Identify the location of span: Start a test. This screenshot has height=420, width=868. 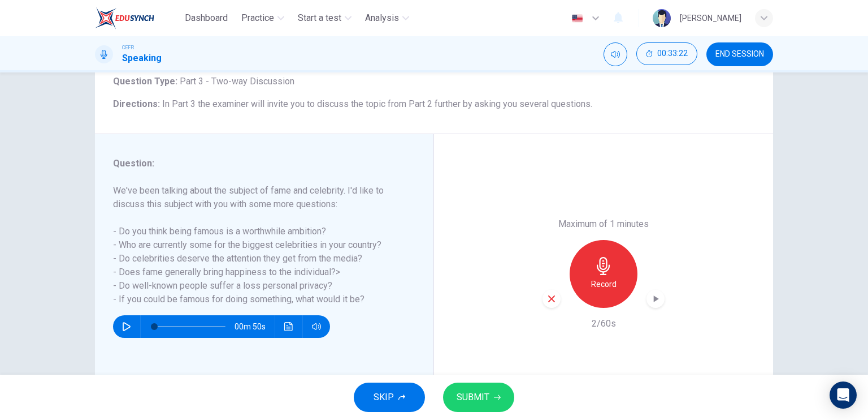
(320, 18).